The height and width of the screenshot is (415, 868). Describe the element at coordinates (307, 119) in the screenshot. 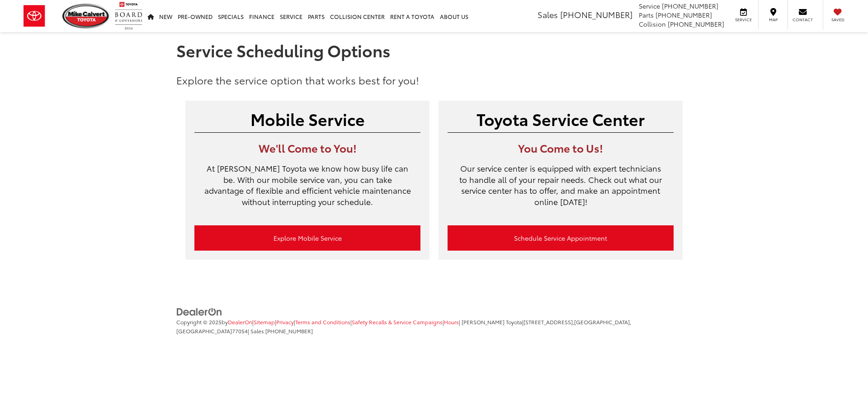

I see `h2: Mobile Service` at that location.